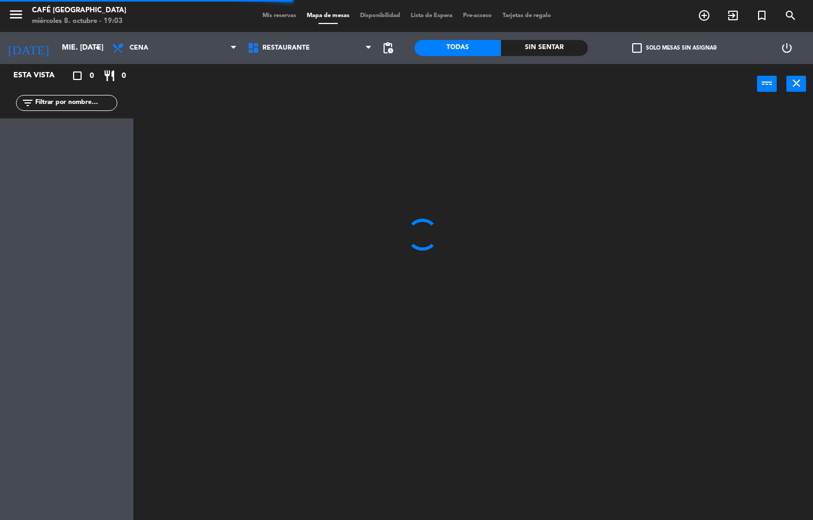 This screenshot has width=813, height=520. What do you see at coordinates (75, 103) in the screenshot?
I see `input: Filtrar por nombre...` at bounding box center [75, 103].